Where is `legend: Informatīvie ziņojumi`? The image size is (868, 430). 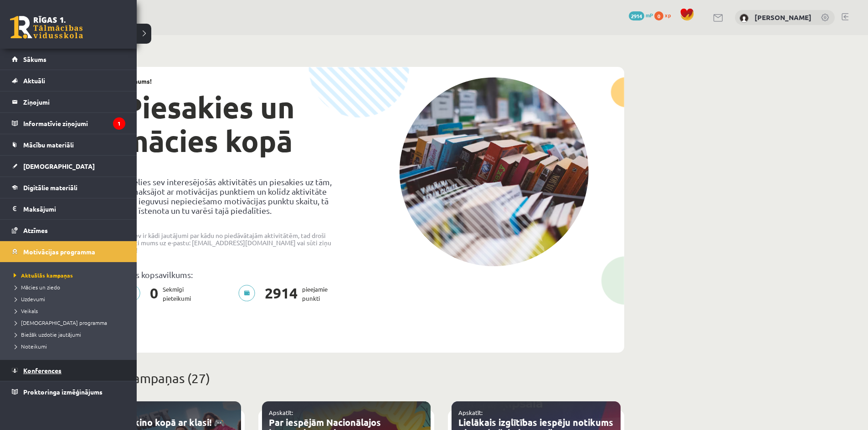
legend: Informatīvie ziņojumi is located at coordinates (75, 123).